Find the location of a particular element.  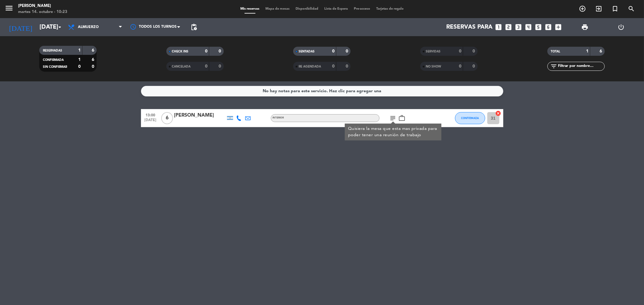

span: TOTAL is located at coordinates (555, 52).